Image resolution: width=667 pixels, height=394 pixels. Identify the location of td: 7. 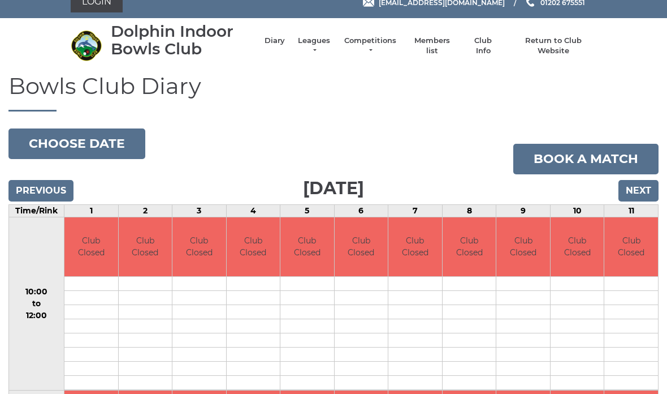
(416, 211).